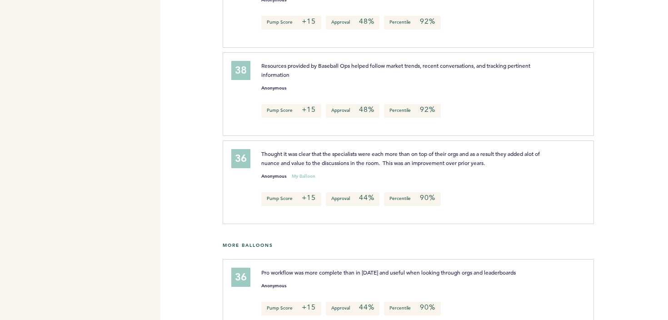 This screenshot has width=668, height=320. What do you see at coordinates (241, 70) in the screenshot?
I see `div: 38` at bounding box center [241, 70].